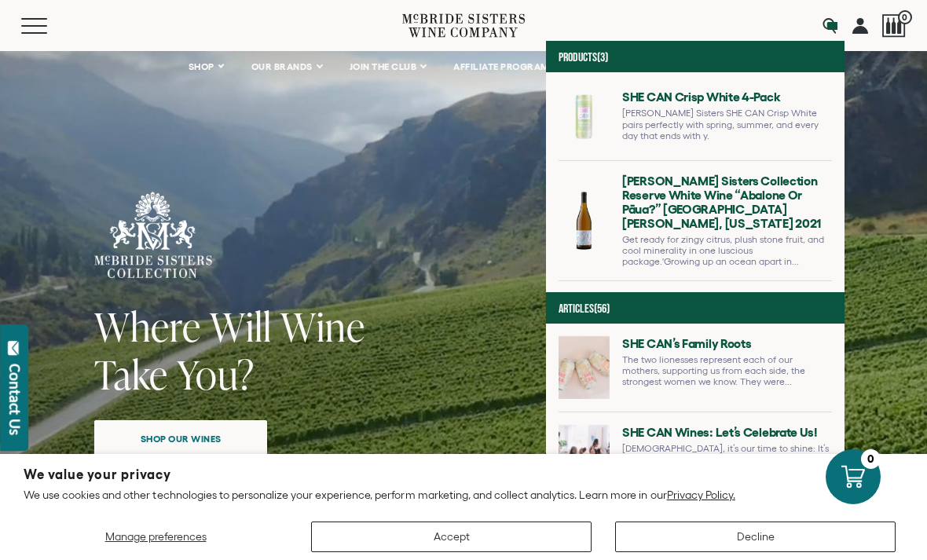 This screenshot has width=927, height=560. Describe the element at coordinates (905, 17) in the screenshot. I see `span: 0` at that location.